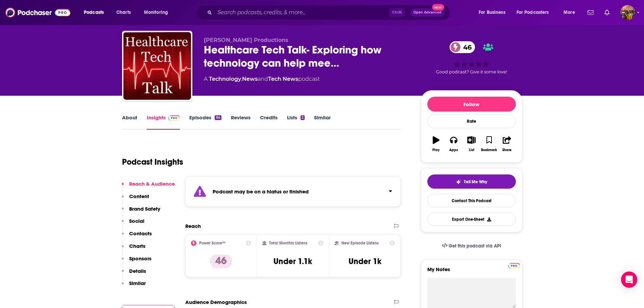 The height and width of the screenshot is (308, 644). Describe the element at coordinates (293, 261) in the screenshot. I see `h3: Under 1.1k` at that location.